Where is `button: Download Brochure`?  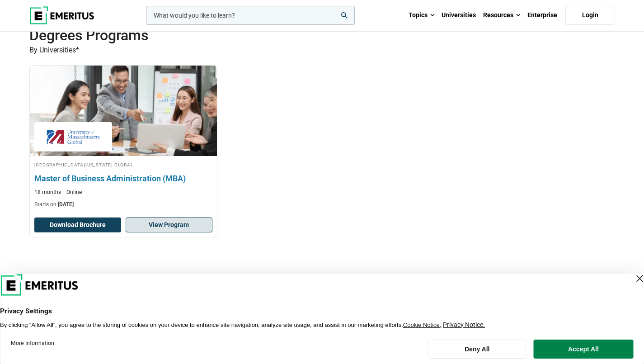
button: Download Brochure is located at coordinates (78, 225).